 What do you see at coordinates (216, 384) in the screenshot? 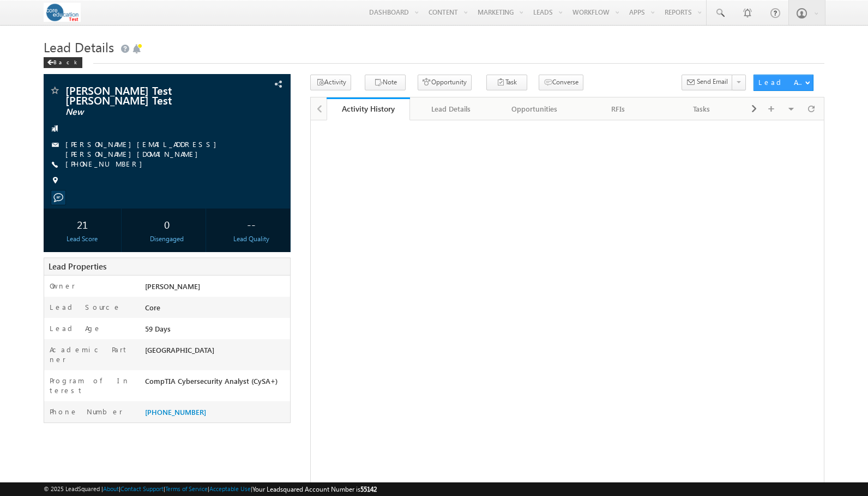
I see `div: CompTIA Cybersecurity Analyst (CySA+)` at bounding box center [216, 384].